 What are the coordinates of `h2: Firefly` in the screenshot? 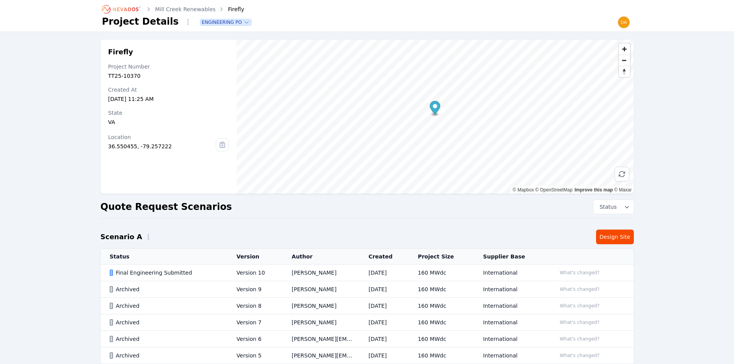 It's located at (169, 52).